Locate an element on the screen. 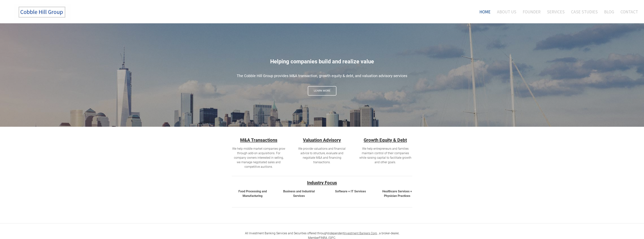 The image size is (644, 239). a: Valuation Advisory is located at coordinates (322, 140).